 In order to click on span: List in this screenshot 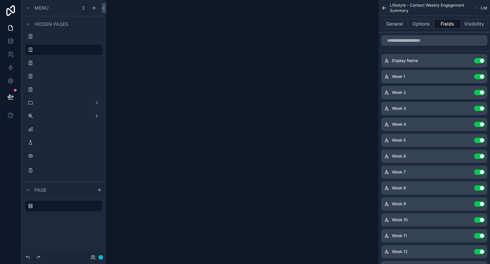, I will do `click(484, 8)`.